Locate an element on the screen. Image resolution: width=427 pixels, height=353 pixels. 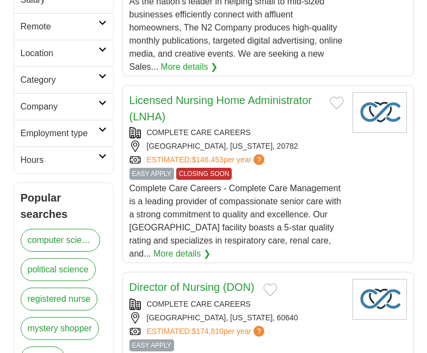
span: CLOSING SOON is located at coordinates (204, 174).